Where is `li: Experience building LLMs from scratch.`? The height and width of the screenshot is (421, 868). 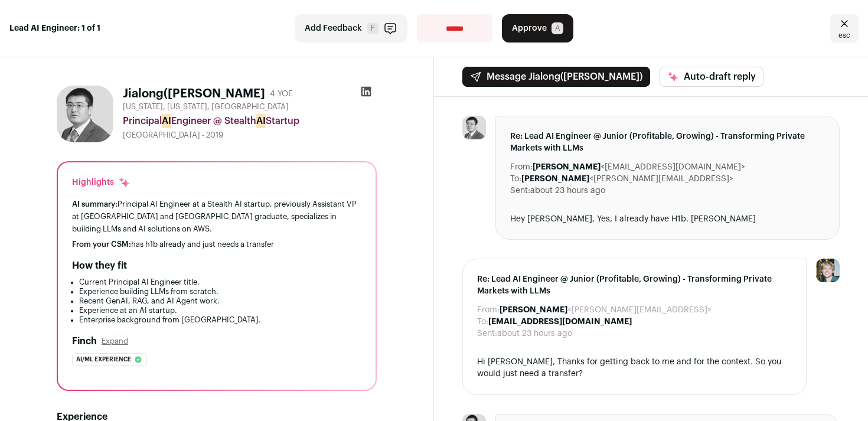 li: Experience building LLMs from scratch. is located at coordinates (220, 292).